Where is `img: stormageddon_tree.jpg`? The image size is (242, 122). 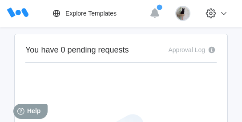
img: stormageddon_tree.jpg is located at coordinates (183, 13).